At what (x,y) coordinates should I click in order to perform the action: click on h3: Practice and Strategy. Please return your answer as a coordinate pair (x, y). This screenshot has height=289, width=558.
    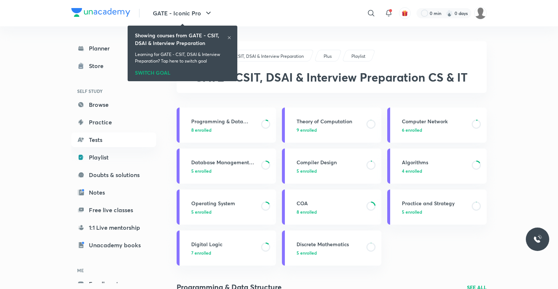
    Looking at the image, I should click on (434, 203).